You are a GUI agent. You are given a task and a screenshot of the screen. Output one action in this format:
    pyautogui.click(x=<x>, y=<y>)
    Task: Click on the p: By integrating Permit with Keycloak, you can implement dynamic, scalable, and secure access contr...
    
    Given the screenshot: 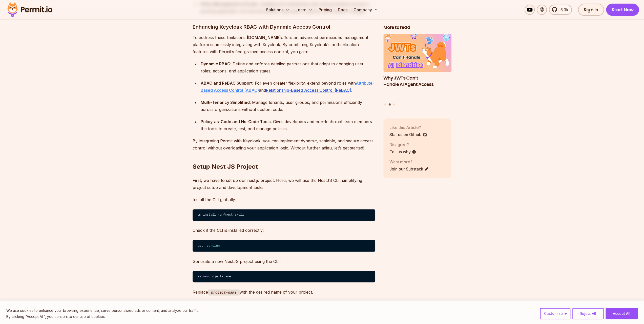 What is the action you would take?
    pyautogui.click(x=284, y=144)
    